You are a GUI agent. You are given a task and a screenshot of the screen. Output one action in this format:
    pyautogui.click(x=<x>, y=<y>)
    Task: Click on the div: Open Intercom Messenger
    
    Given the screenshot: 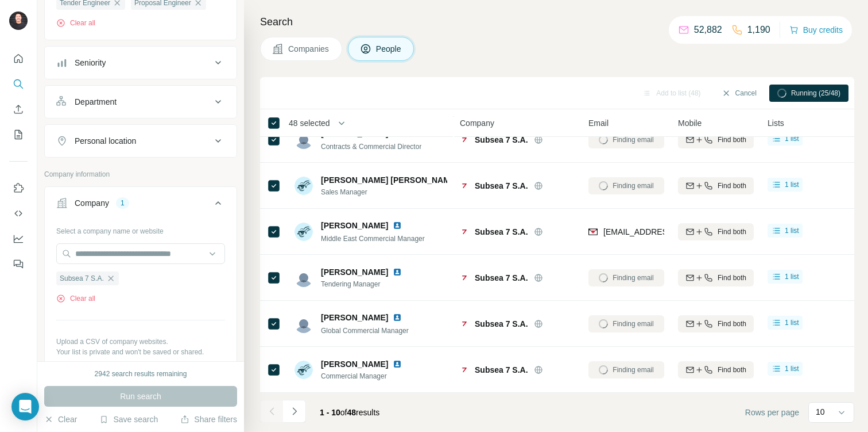 What is the action you would take?
    pyautogui.click(x=25, y=407)
    